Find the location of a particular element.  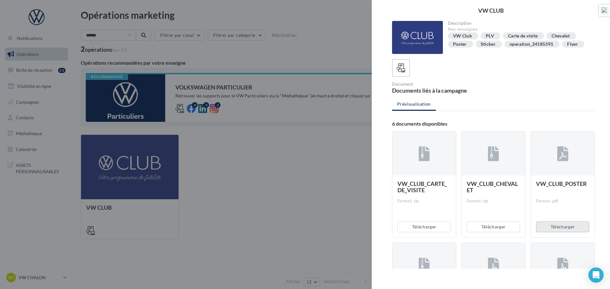

div: Open Intercom Messenger is located at coordinates (596, 275).